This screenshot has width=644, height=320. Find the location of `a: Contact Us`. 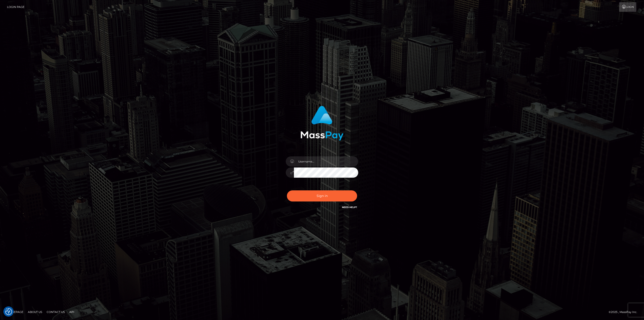

a: Contact Us is located at coordinates (56, 312).